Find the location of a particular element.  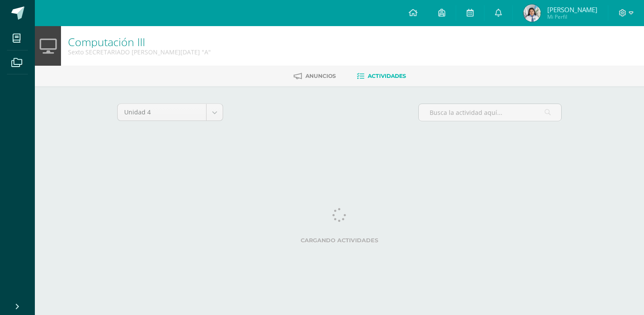

img: c3883dc4f4e929eb9e3f40ffdd14b9bd.png is located at coordinates (532, 13).